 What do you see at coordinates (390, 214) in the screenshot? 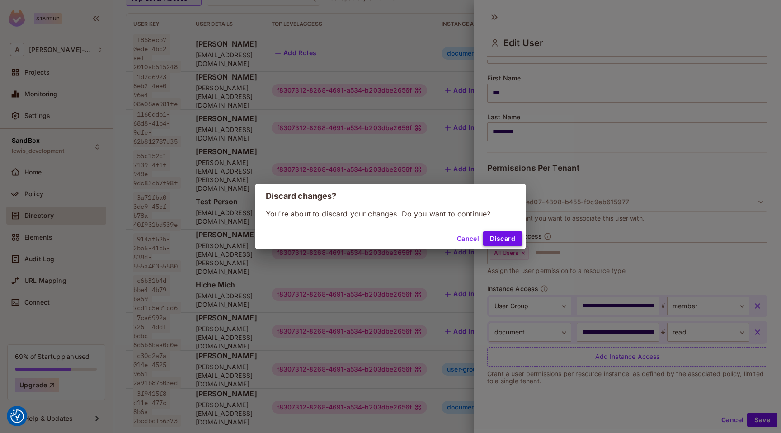
I see `p: You're about to discard your changes. Do you want to continue?` at bounding box center [390, 214].